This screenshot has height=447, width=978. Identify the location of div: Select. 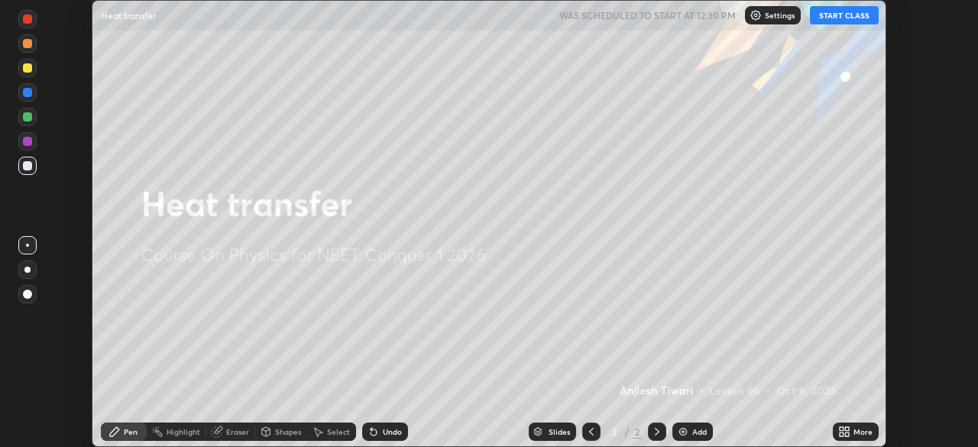
(339, 432).